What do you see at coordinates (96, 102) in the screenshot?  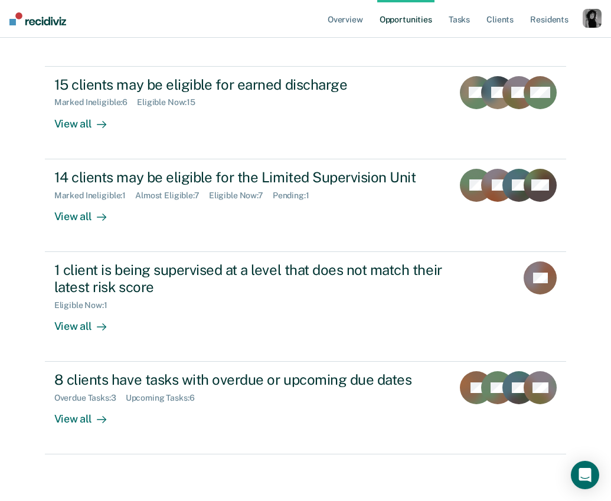 I see `div: Marked Ineligible : 6` at bounding box center [96, 102].